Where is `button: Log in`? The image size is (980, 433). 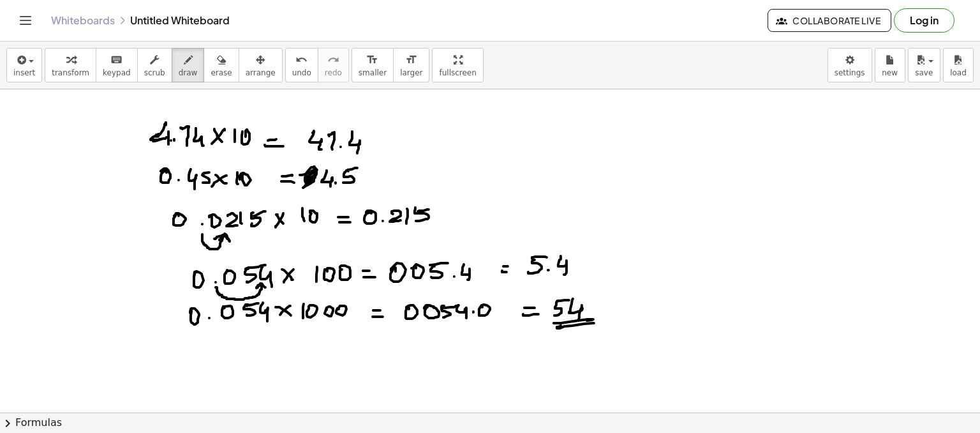
button: Log in is located at coordinates (924, 21).